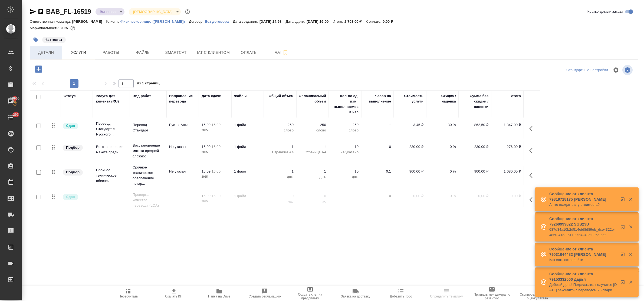 The height and width of the screenshot is (301, 644). What do you see at coordinates (187, 12) in the screenshot?
I see `button: Доп статусы указывают на важность/срочность заказа` at bounding box center [187, 12].